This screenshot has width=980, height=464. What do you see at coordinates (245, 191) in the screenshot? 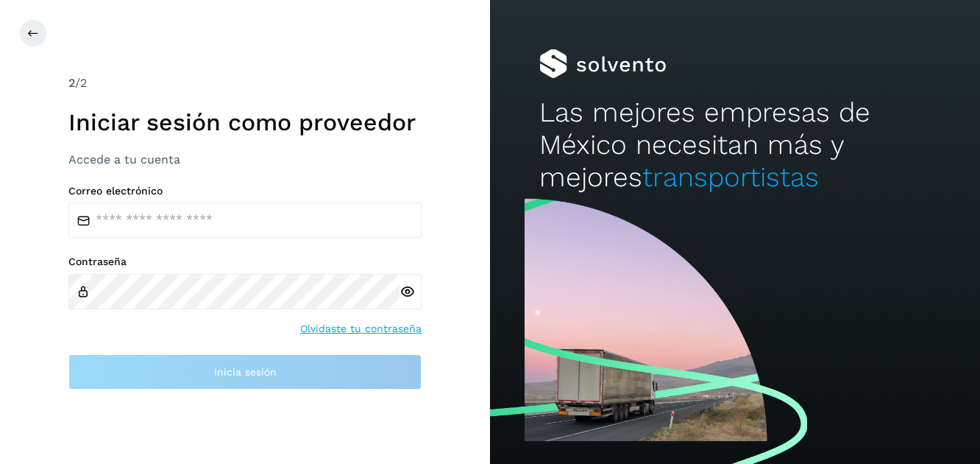
I see `label: Correo electrónico` at bounding box center [245, 191].